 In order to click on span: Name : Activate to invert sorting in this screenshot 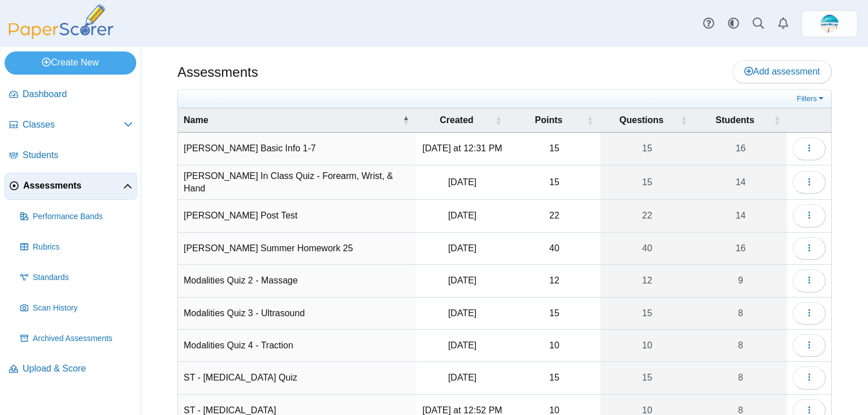, I will do `click(406, 121)`.